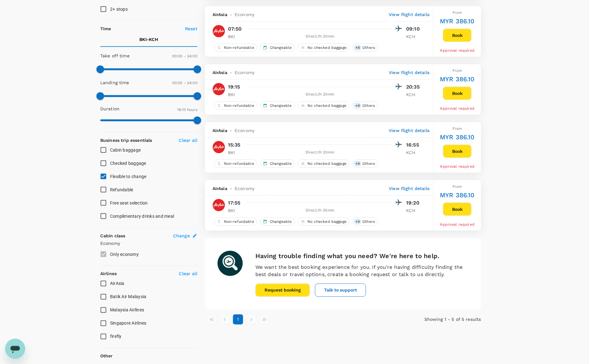 This screenshot has height=364, width=589. What do you see at coordinates (106, 28) in the screenshot?
I see `p: Time` at bounding box center [106, 28].